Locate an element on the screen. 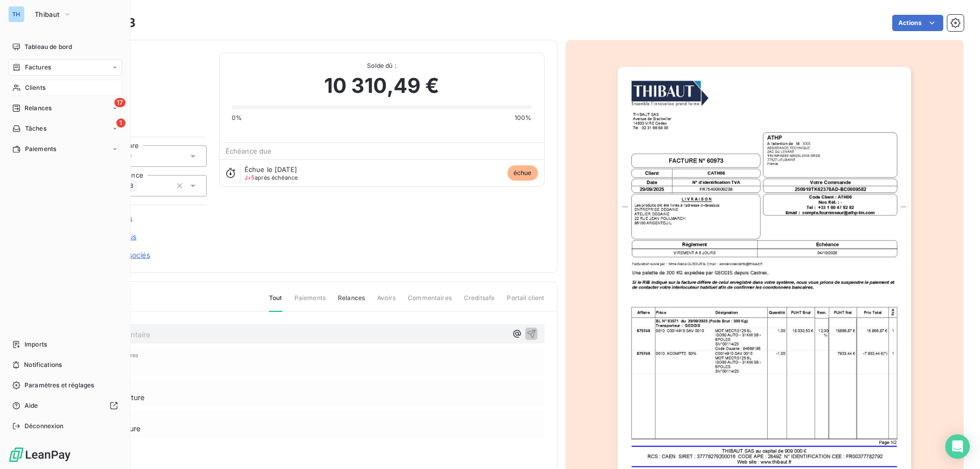 This screenshot has width=980, height=469. span: Imports is located at coordinates (36, 344).